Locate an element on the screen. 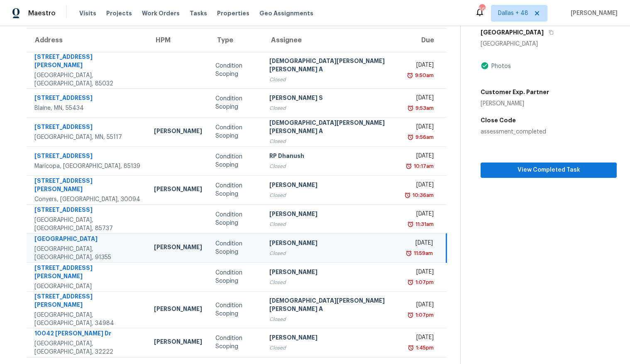 This screenshot has width=630, height=364. h5: Customer Exp. Partner is located at coordinates (514, 92).